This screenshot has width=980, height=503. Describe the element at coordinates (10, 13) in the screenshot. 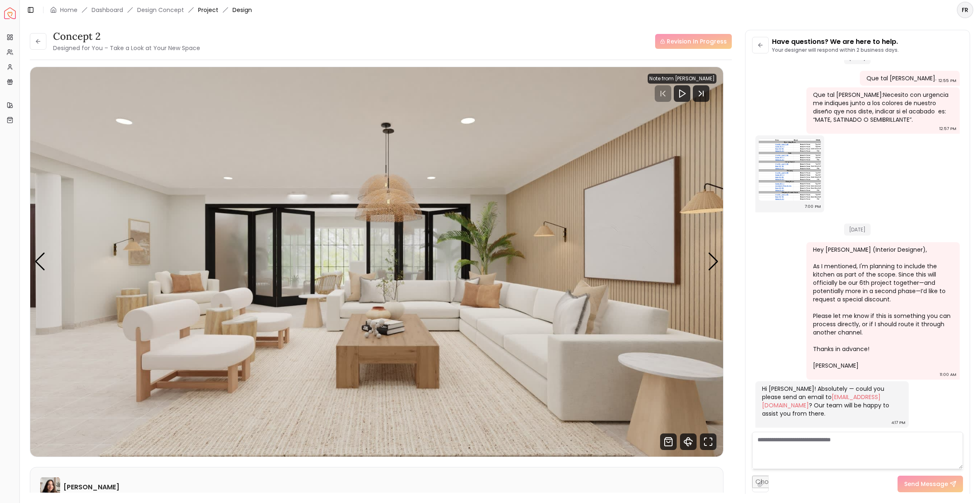

I see `a: Spacejoy` at that location.